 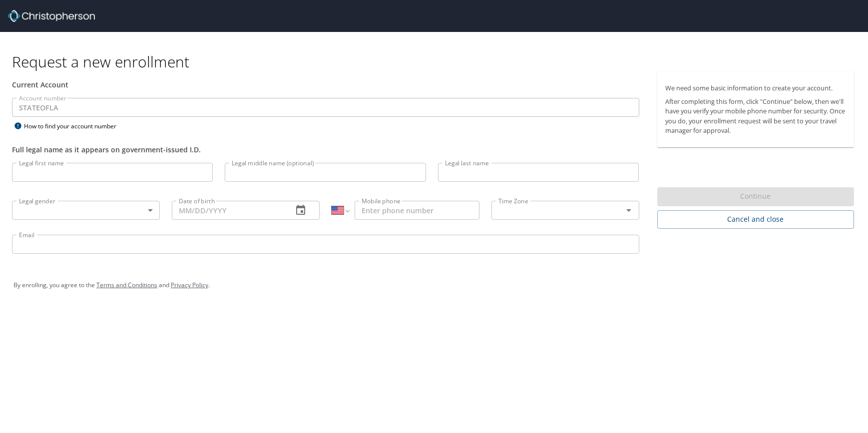 What do you see at coordinates (74, 126) in the screenshot?
I see `div: How to find your account number` at bounding box center [74, 126].